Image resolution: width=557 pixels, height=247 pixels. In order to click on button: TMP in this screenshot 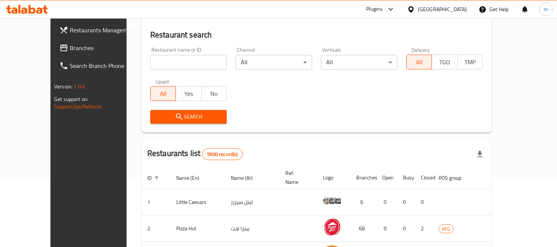, I will do `click(470, 62)`.